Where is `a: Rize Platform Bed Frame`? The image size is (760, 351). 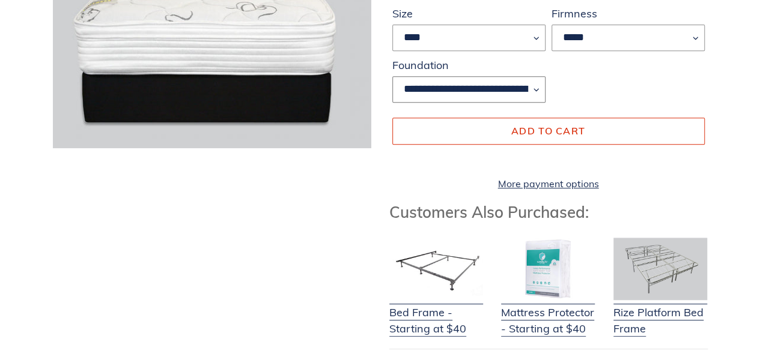
a: Rize Platform Bed Frame is located at coordinates (660, 313).